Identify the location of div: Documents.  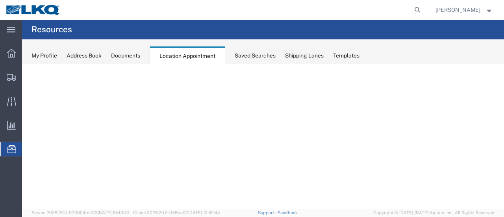
(126, 56).